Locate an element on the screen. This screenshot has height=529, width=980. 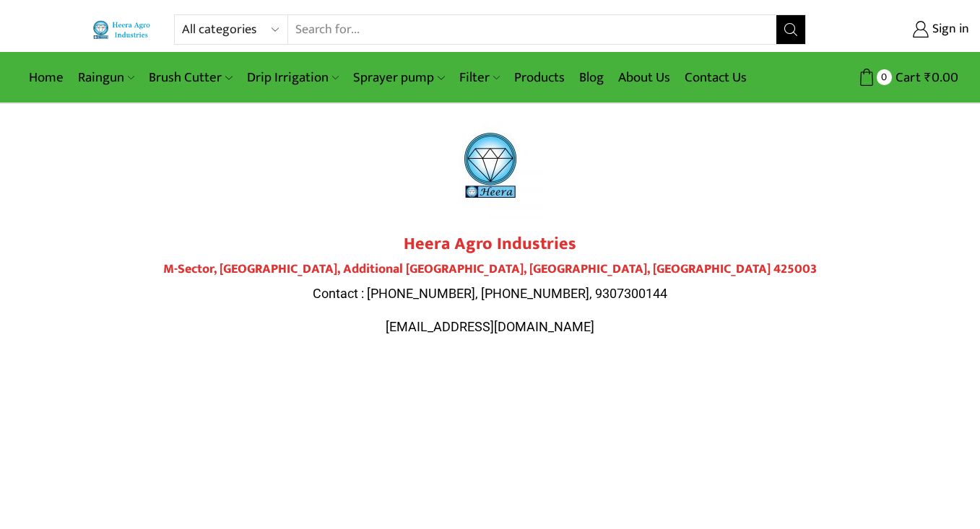
a: Home is located at coordinates (46, 77).